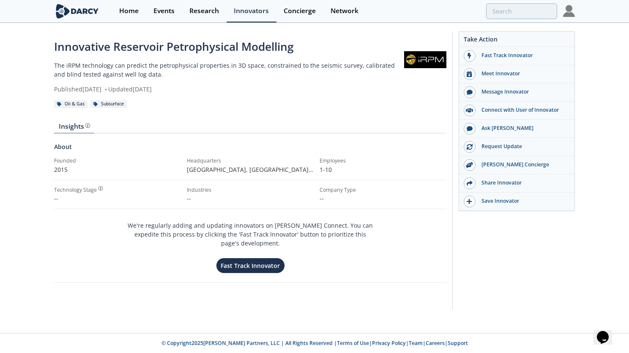  Describe the element at coordinates (77, 11) in the screenshot. I see `img: logo-wide.svg` at that location.